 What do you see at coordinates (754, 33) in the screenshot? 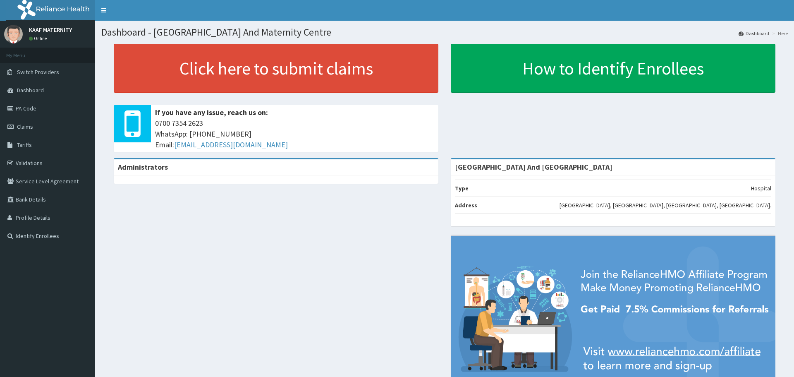
I see `a: Dashboard` at bounding box center [754, 33].